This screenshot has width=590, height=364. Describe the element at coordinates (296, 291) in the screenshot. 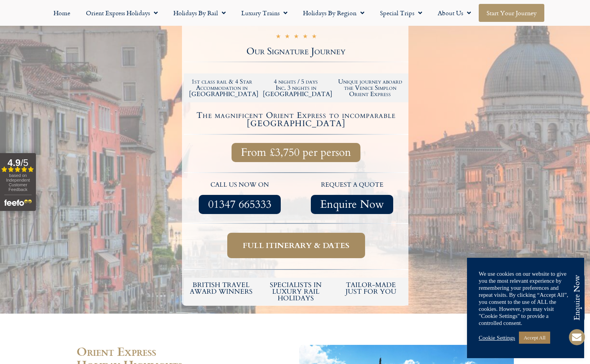

I see `h6: Specialists in luxury rail holidays` at that location.